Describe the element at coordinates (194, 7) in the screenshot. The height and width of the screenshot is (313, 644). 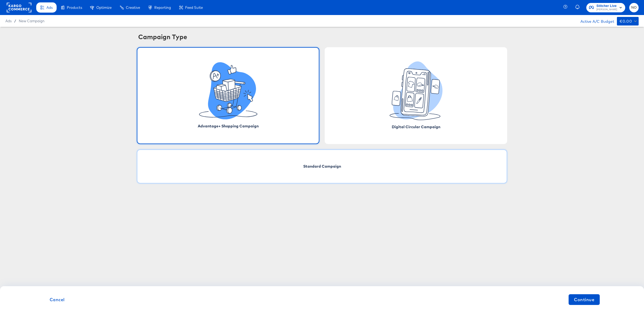
I see `span: Feed Suite` at that location.